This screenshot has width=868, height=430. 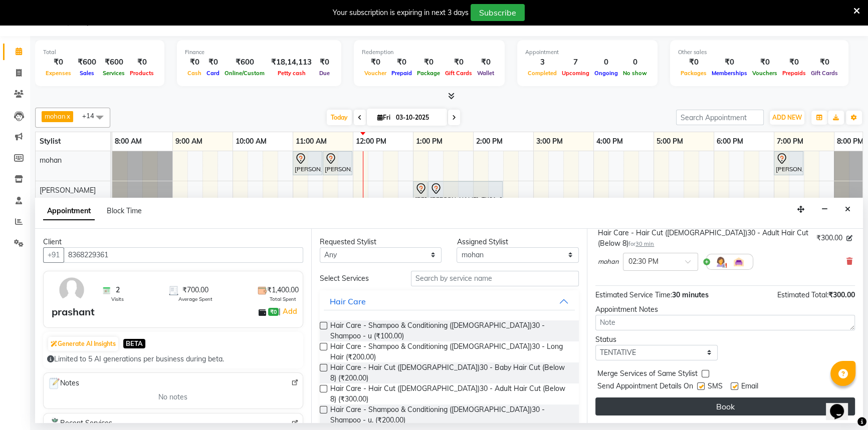 I want to click on a: 9:00 AM, so click(x=189, y=141).